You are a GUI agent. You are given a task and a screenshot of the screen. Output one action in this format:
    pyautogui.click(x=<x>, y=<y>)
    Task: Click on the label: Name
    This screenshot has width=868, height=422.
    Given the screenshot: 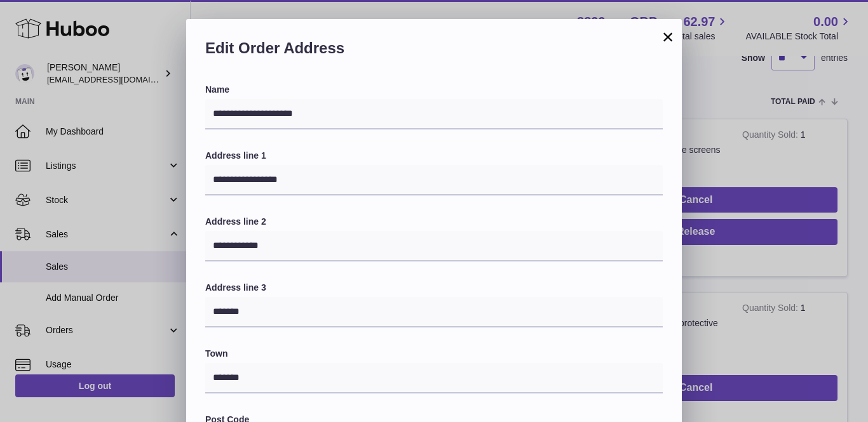 What is the action you would take?
    pyautogui.click(x=434, y=90)
    